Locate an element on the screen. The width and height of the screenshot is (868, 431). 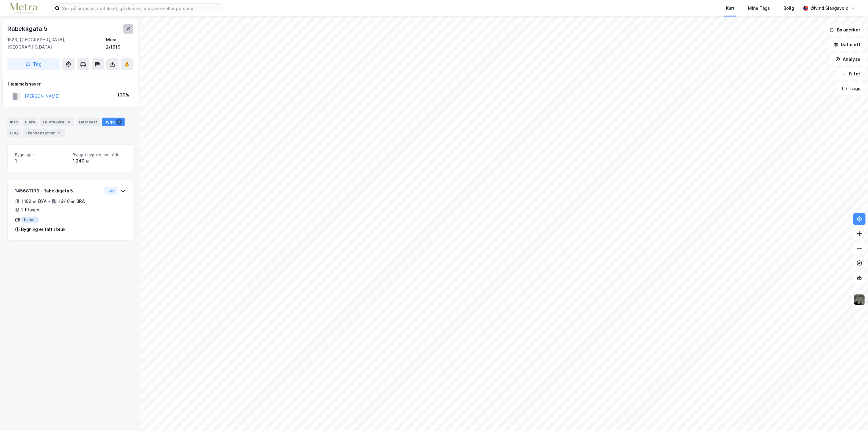
div: 4 is located at coordinates (69, 122).